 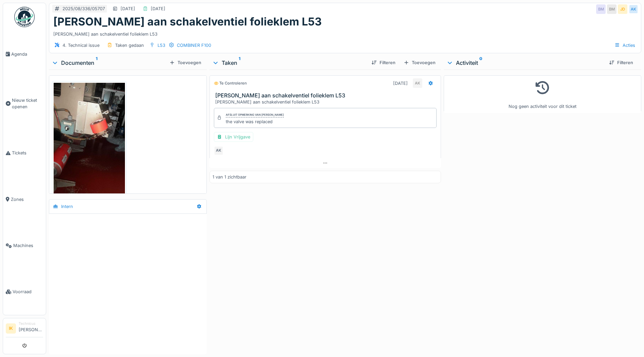 What do you see at coordinates (24, 103) in the screenshot?
I see `a: Nieuw ticket openen` at bounding box center [24, 103].